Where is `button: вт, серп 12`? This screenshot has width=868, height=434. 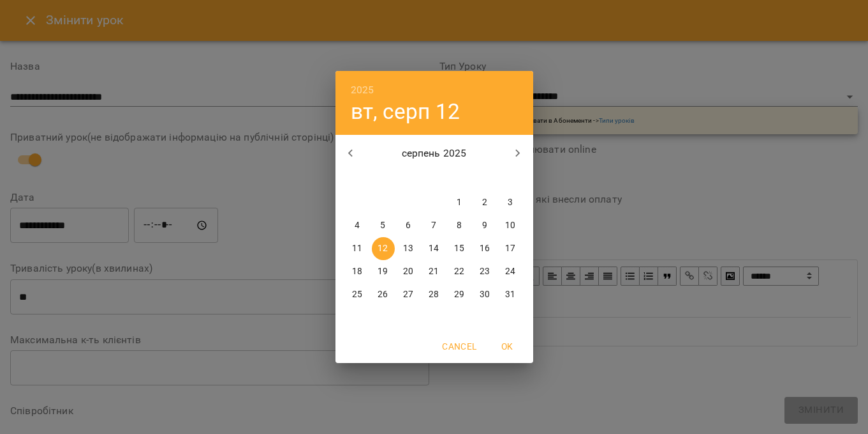 button: вт, серп 12 is located at coordinates (406, 111).